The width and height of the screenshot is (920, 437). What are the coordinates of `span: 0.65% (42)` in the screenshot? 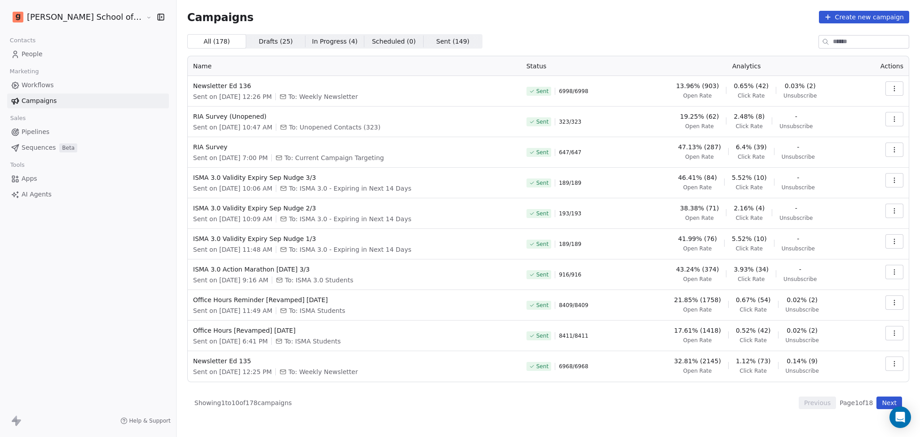 It's located at (751, 86).